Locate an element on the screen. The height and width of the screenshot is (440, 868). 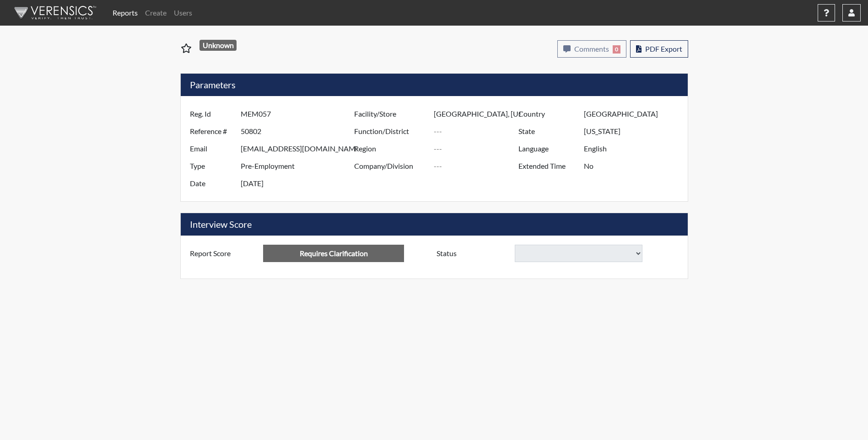
a: Users is located at coordinates (183, 13).